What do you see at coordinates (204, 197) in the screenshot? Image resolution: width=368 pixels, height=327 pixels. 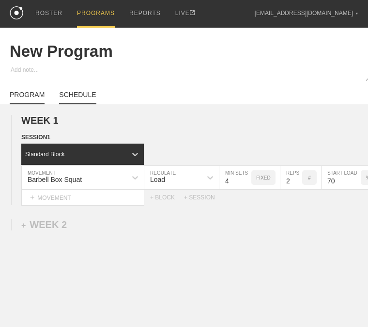 I see `div: + SESSION` at bounding box center [204, 197].